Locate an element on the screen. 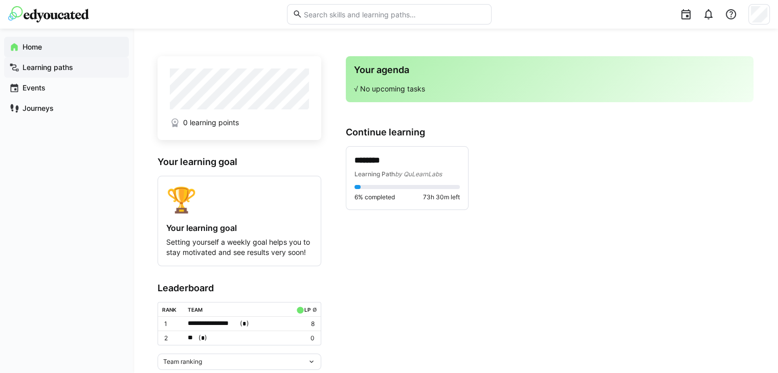  p: √ No upcoming tasks is located at coordinates (549, 89).